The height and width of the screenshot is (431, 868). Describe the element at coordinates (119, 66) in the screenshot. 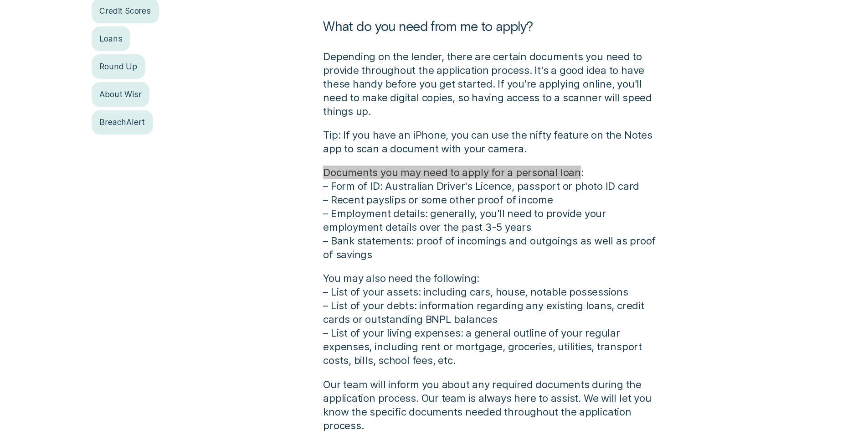

I see `div: Round Up` at that location.